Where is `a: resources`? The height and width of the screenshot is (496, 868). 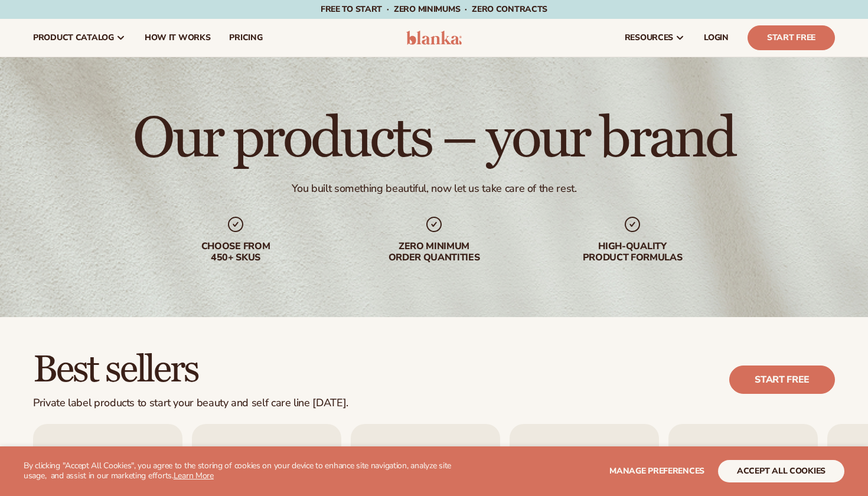 a: resources is located at coordinates (655, 38).